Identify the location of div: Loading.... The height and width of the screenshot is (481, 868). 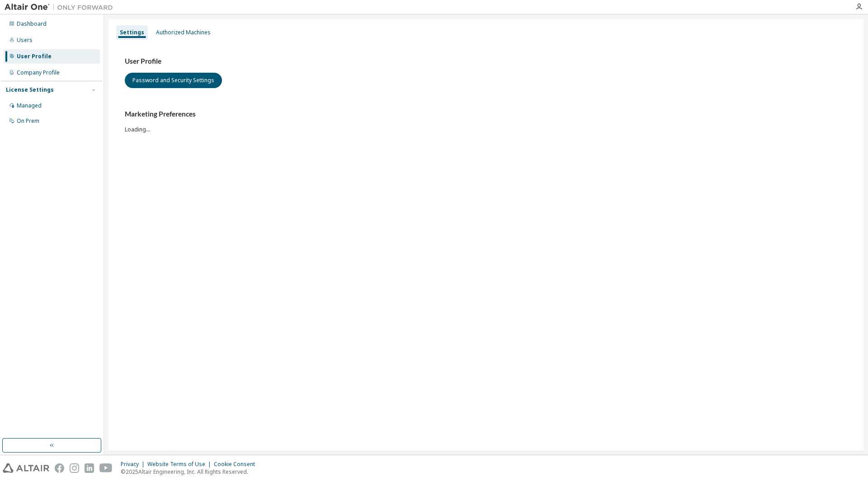
(486, 121).